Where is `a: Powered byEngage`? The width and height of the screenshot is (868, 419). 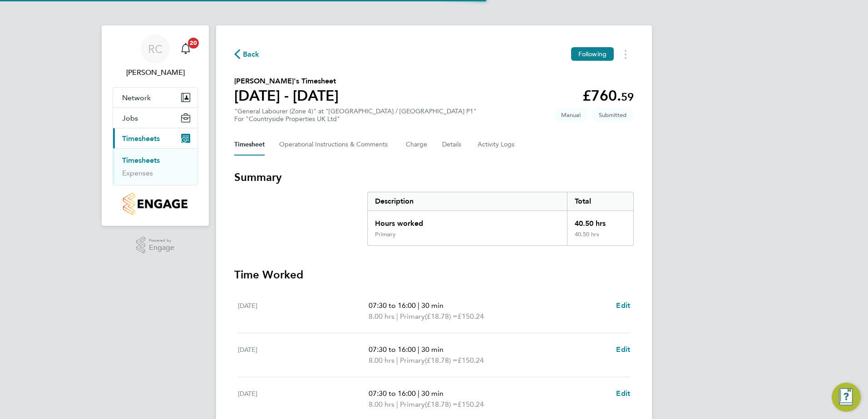
a: Powered byEngage is located at coordinates (155, 246).